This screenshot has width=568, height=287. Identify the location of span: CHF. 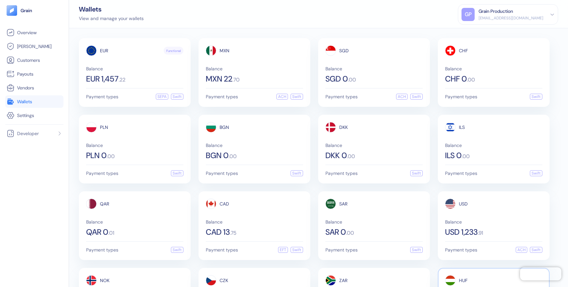
(463, 51).